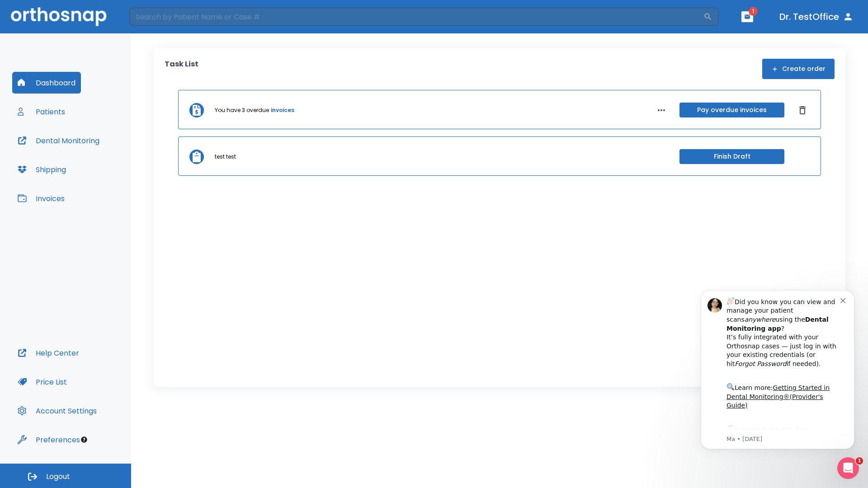 The image size is (868, 488). Describe the element at coordinates (242, 110) in the screenshot. I see `p: You have 3 overdue` at that location.